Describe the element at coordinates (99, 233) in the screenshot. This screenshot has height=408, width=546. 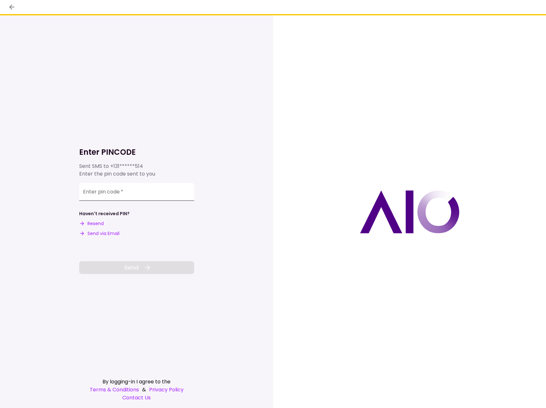
I see `button: Send via Email` at that location.